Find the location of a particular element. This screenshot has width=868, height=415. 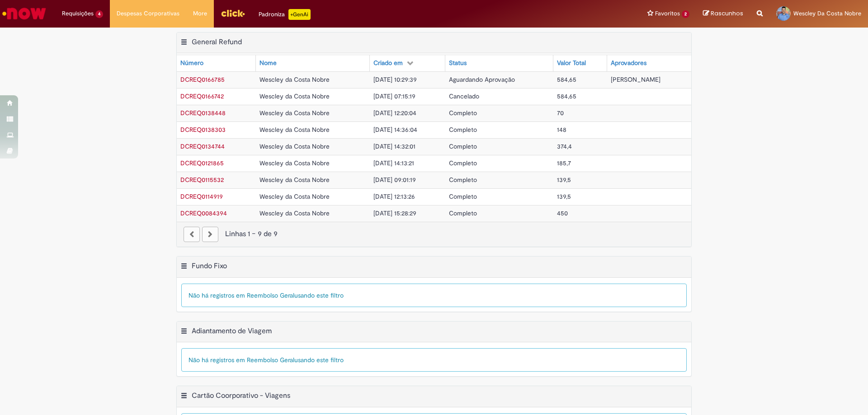

span: Cancelado is located at coordinates (464, 96).